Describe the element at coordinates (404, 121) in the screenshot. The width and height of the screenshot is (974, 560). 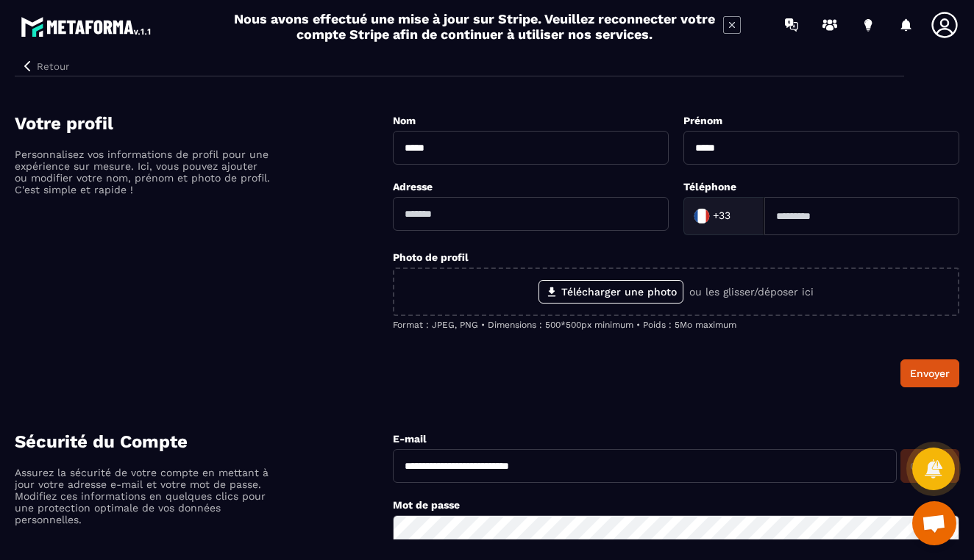
I see `label: Nom` at that location.